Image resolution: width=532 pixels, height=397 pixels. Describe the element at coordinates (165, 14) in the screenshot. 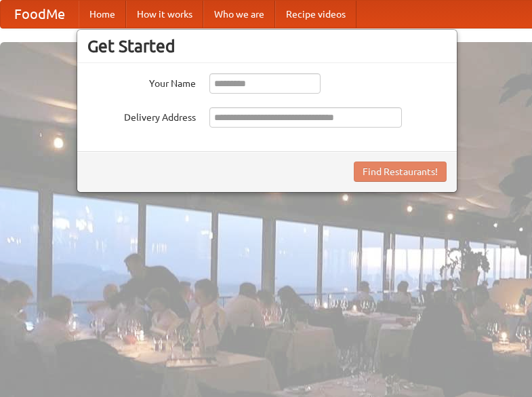

I see `a: How it works` at that location.